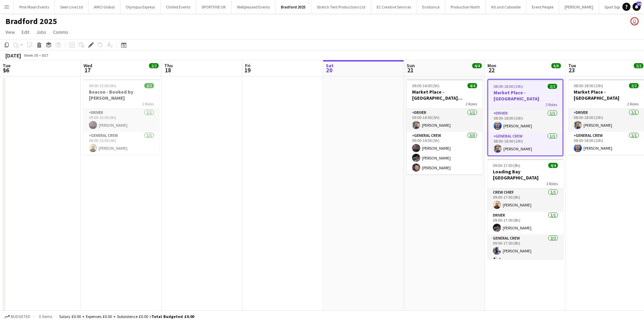 Image resolution: width=644 pixels, height=322 pixels. I want to click on span: 24, so click(638, 4).